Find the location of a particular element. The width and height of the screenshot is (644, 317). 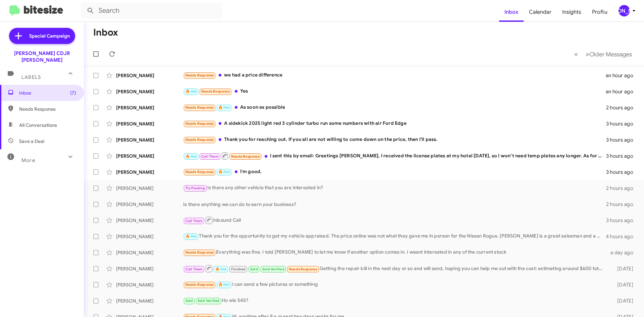

span: More is located at coordinates (28, 161).